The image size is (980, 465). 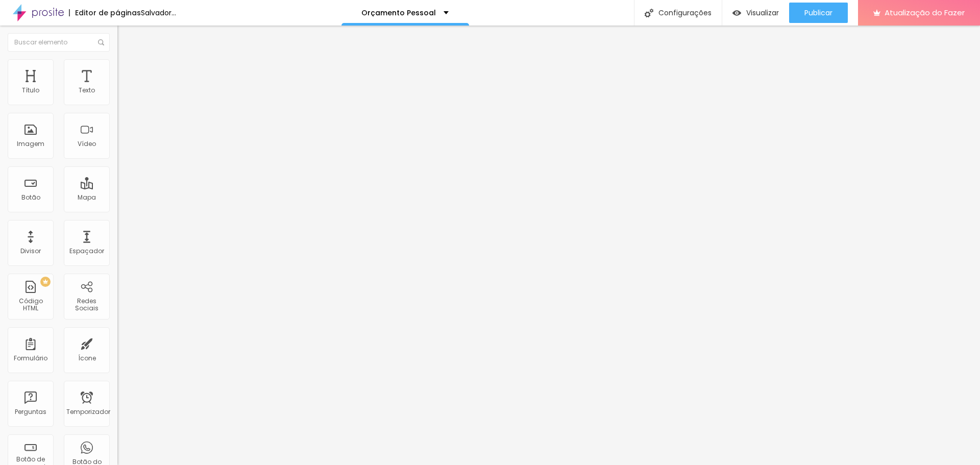 What do you see at coordinates (88, 412) in the screenshot?
I see `font: Temporizador` at bounding box center [88, 412].